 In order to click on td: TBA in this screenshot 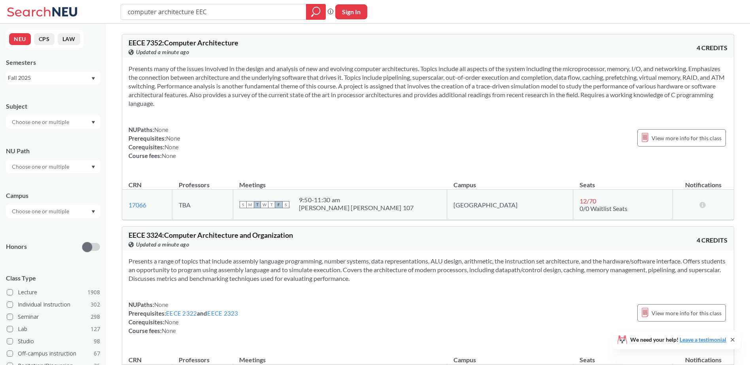, I will do `click(203, 205)`.